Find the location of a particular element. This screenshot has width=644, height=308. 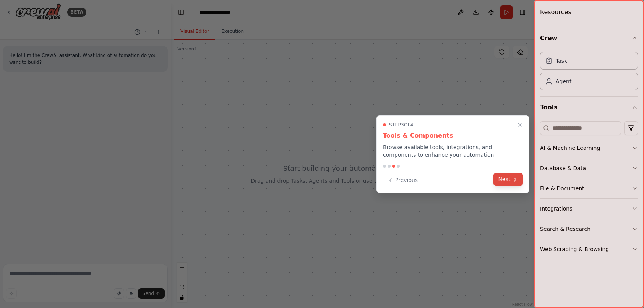

button: Previous is located at coordinates (402, 180).